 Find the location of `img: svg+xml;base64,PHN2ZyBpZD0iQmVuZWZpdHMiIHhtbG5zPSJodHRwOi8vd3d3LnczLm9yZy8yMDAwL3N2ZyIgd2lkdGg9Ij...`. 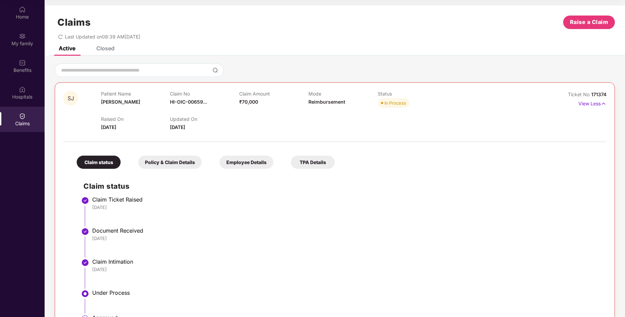

img: svg+xml;base64,PHN2ZyBpZD0iQmVuZWZpdHMiIHhtbG5zPSJodHRwOi8vd3d3LnczLm9yZy8yMDAwL3N2ZyIgd2lkdGg9Ij... is located at coordinates (22, 63).